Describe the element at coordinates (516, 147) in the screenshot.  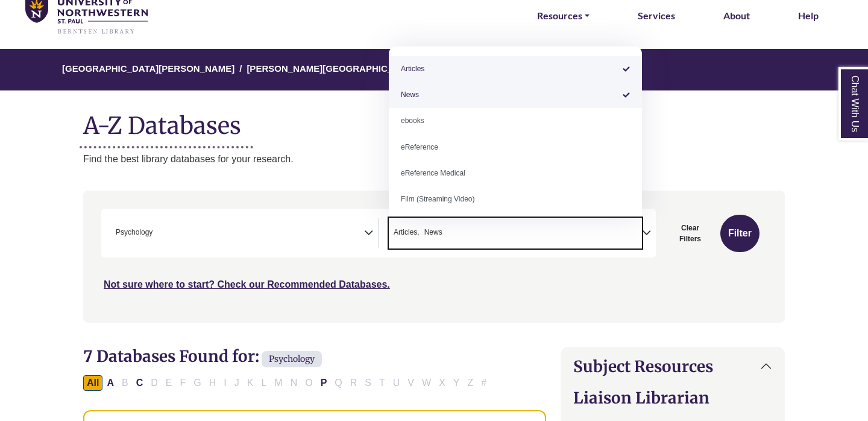
I see `li: eReference` at that location.